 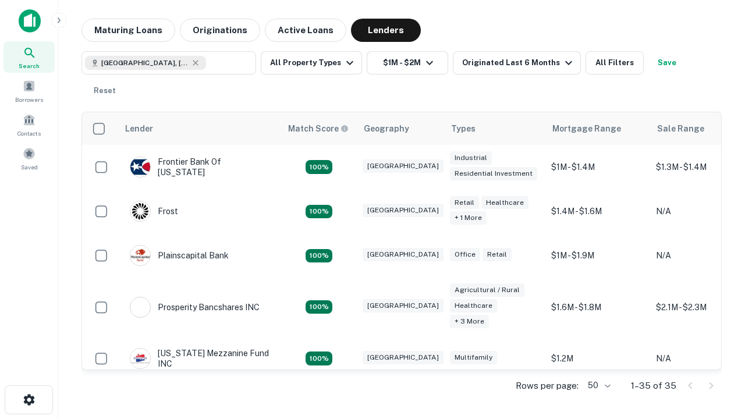 I want to click on a: Contacts, so click(x=29, y=125).